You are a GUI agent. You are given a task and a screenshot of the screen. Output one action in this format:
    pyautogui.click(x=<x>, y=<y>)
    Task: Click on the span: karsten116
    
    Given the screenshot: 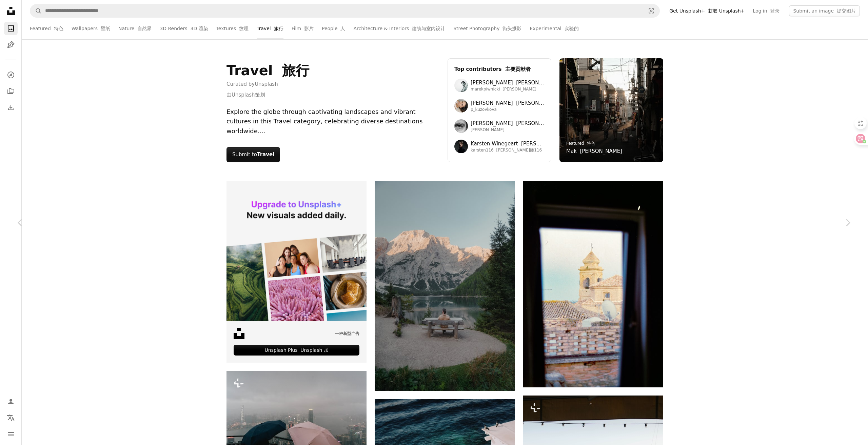 What is the action you would take?
    pyautogui.click(x=508, y=150)
    